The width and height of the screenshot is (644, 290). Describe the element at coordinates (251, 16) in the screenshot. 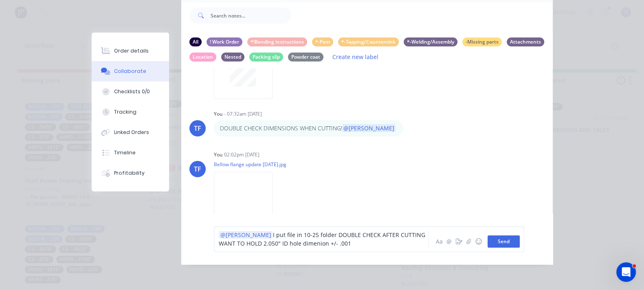

I see `input: Search notes...` at that location.